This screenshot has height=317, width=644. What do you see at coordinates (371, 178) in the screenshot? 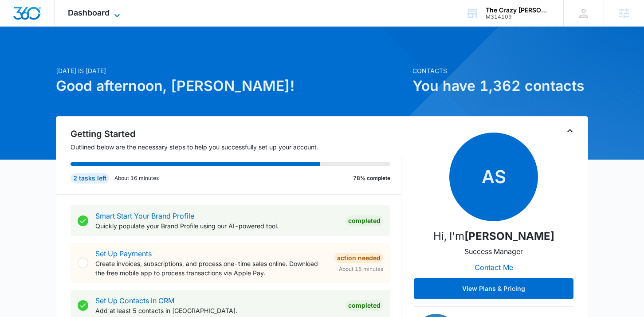
I see `p: 78% complete` at bounding box center [371, 178].